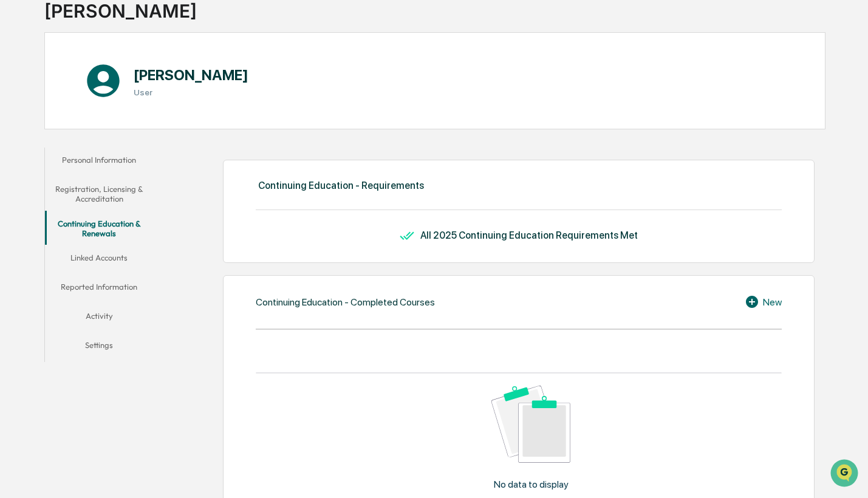 Image resolution: width=868 pixels, height=498 pixels. Describe the element at coordinates (340, 185) in the screenshot. I see `div: Continuing Education - Requirements` at that location.